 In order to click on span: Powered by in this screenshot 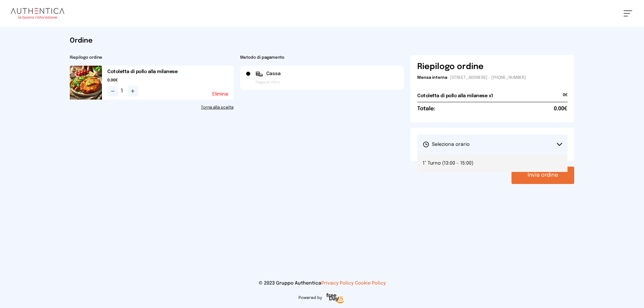, I will do `click(310, 298)`.